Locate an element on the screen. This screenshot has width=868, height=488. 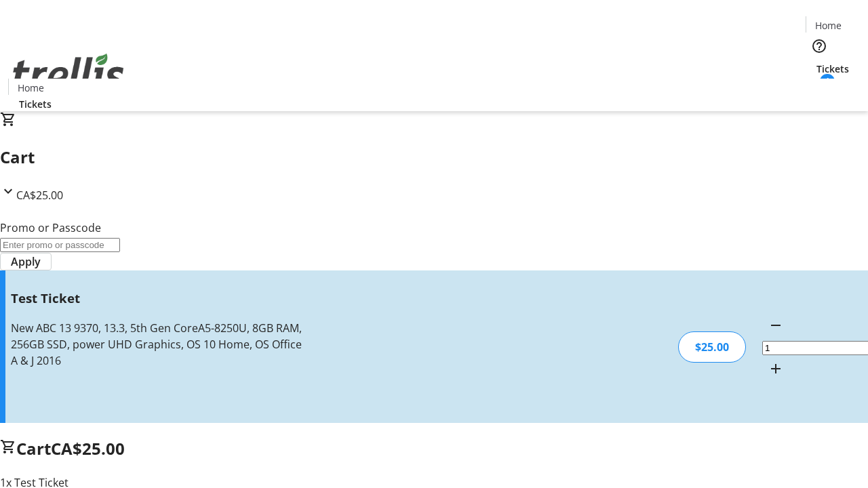
div: $25.00 is located at coordinates (712, 347).